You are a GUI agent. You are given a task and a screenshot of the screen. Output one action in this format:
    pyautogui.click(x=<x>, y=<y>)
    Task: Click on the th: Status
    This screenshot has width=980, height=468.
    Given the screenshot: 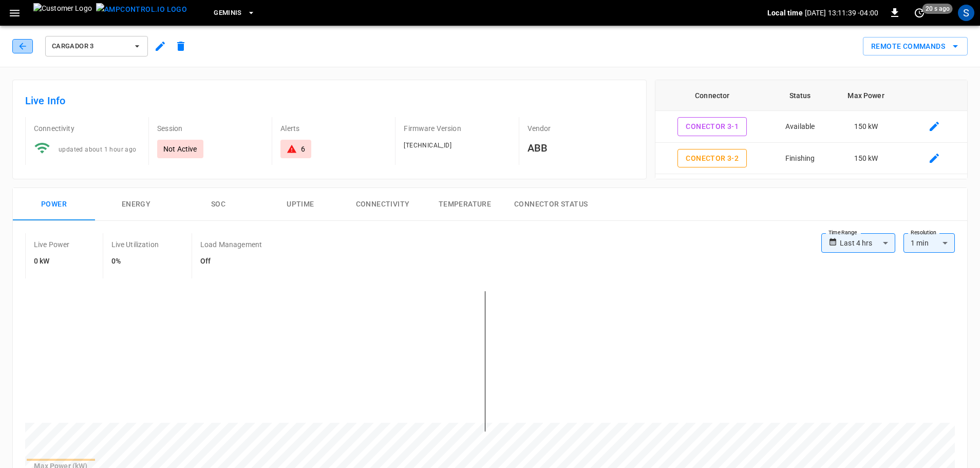 What is the action you would take?
    pyautogui.click(x=799, y=96)
    